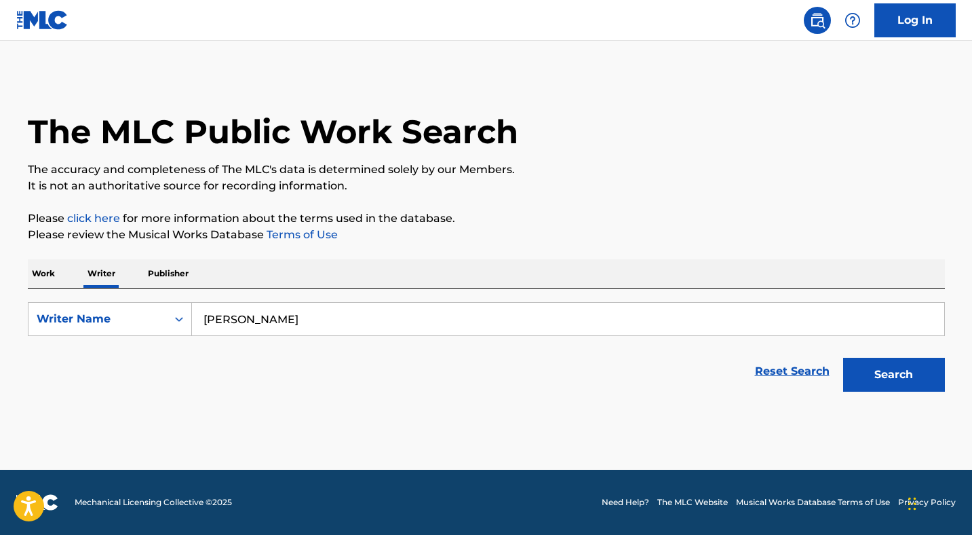 Image resolution: width=972 pixels, height=535 pixels. I want to click on h1: The MLC Public Work Search, so click(273, 132).